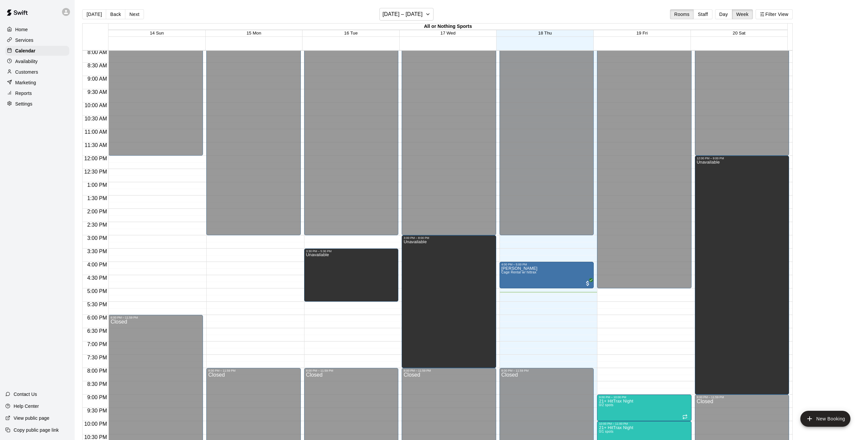 The width and height of the screenshot is (868, 440). What do you see at coordinates (97, 65) in the screenshot?
I see `span: 8:30 AM` at bounding box center [97, 65].